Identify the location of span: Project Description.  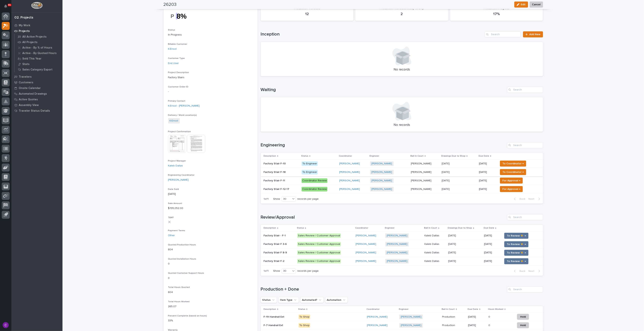
(178, 72).